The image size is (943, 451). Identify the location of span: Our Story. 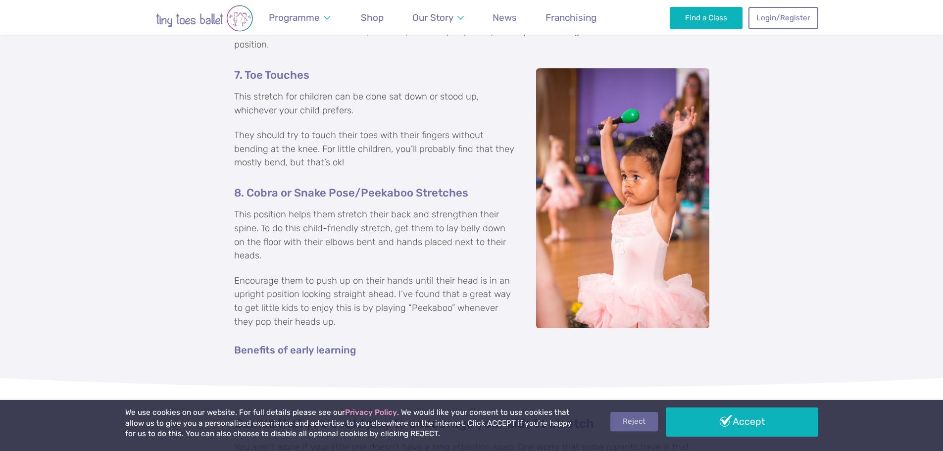
(433, 17).